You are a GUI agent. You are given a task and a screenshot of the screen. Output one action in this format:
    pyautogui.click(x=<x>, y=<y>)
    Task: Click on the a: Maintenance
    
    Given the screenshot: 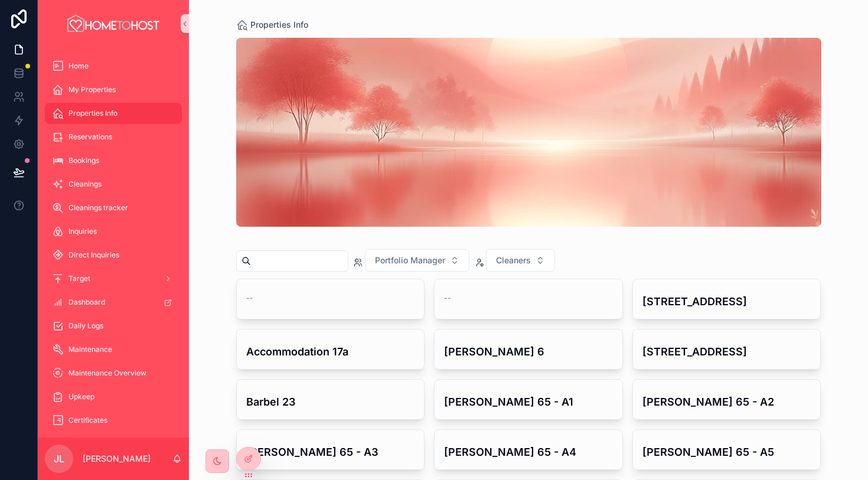 What is the action you would take?
    pyautogui.click(x=113, y=349)
    